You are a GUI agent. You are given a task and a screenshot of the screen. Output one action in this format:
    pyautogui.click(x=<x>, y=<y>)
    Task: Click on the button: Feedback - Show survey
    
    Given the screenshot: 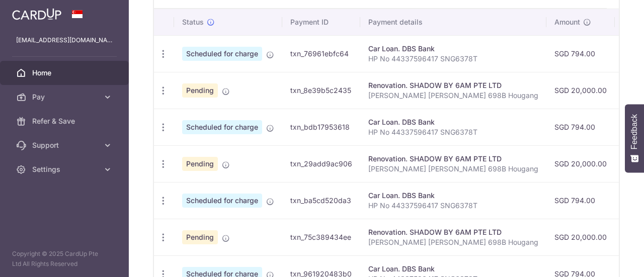 What is the action you would take?
    pyautogui.click(x=634, y=138)
    